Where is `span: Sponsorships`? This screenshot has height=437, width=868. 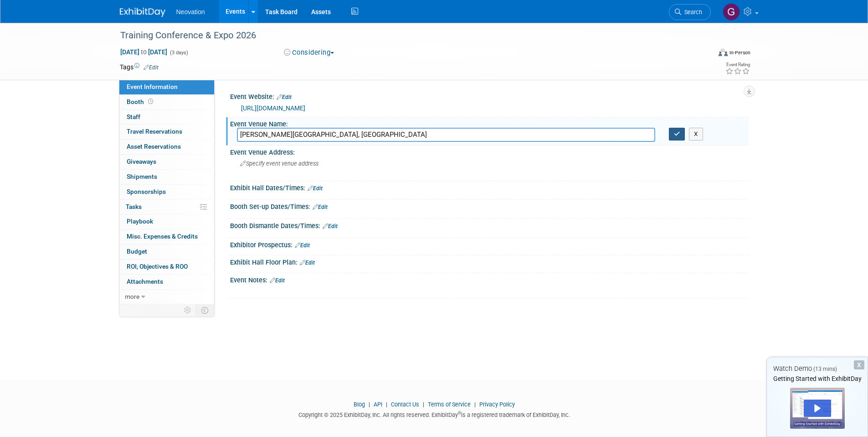 span: Sponsorships is located at coordinates (146, 192).